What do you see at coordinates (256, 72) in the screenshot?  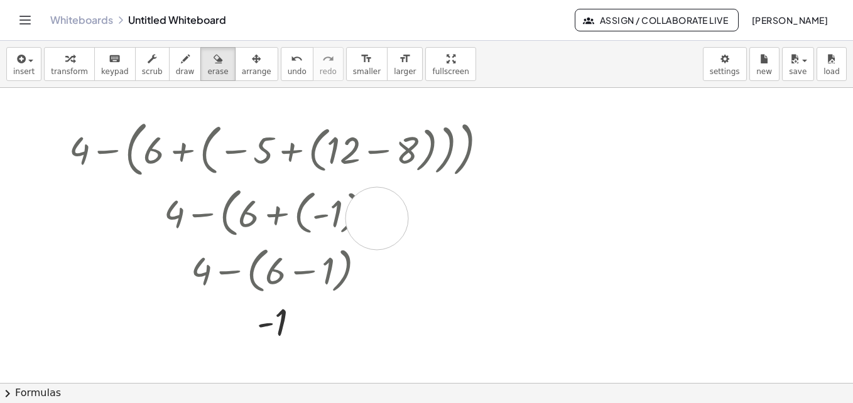 I see `span: arrange` at bounding box center [256, 72].